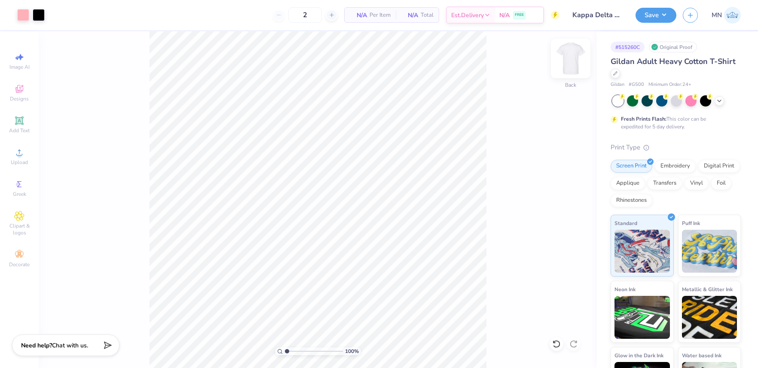  I want to click on span: Metallic & Glitter Ink, so click(707, 289).